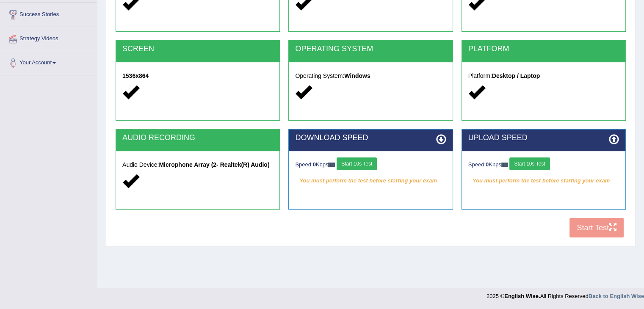  I want to click on strong: 1536x864, so click(136, 76).